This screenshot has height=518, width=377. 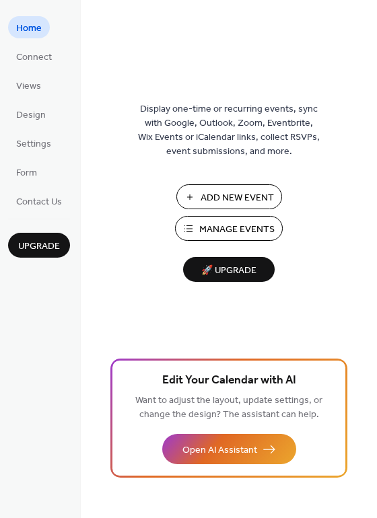 I want to click on span: Open AI Assistant, so click(x=219, y=450).